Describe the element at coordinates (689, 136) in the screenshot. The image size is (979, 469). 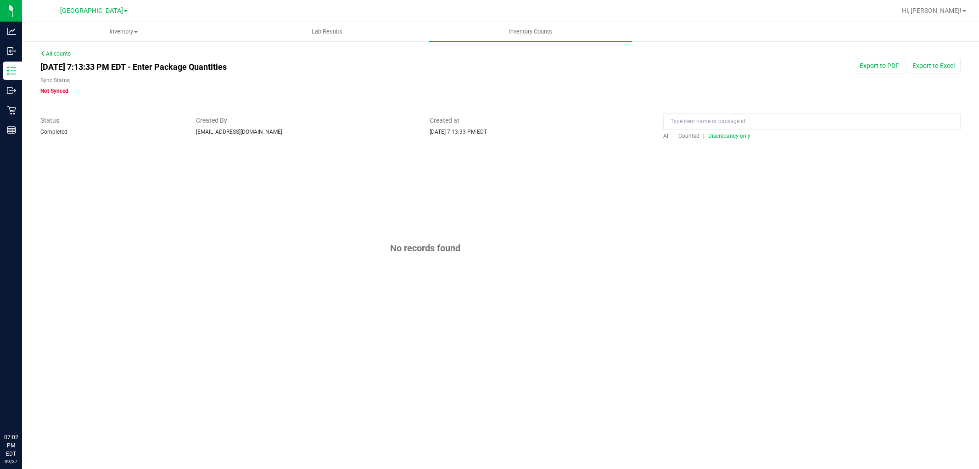
I see `span: Counted` at that location.